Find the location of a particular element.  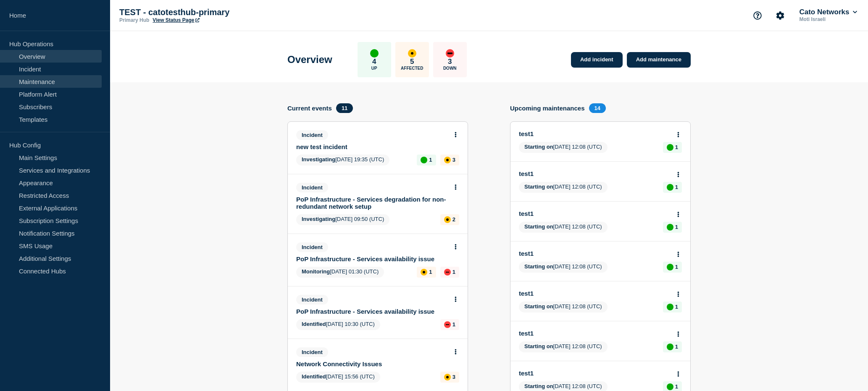

p: Primary Hub is located at coordinates (134, 20).